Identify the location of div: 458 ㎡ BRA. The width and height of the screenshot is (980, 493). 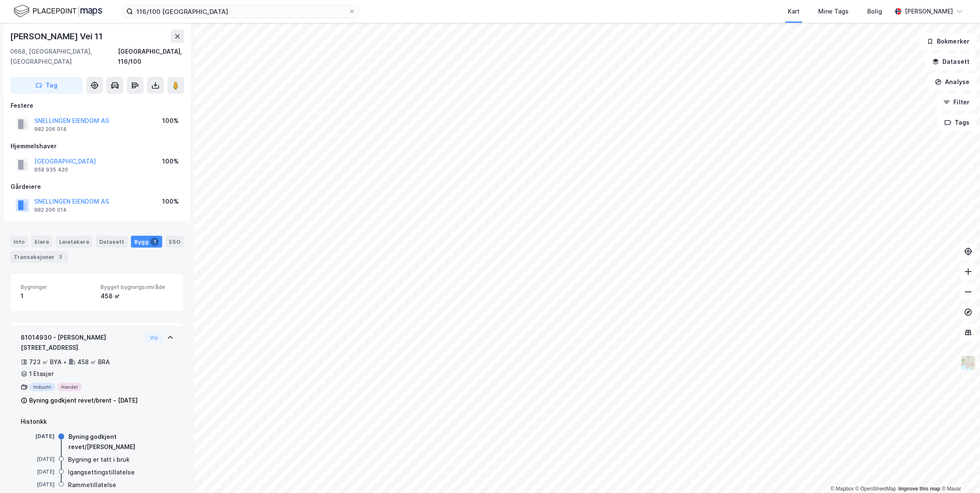
(94, 362).